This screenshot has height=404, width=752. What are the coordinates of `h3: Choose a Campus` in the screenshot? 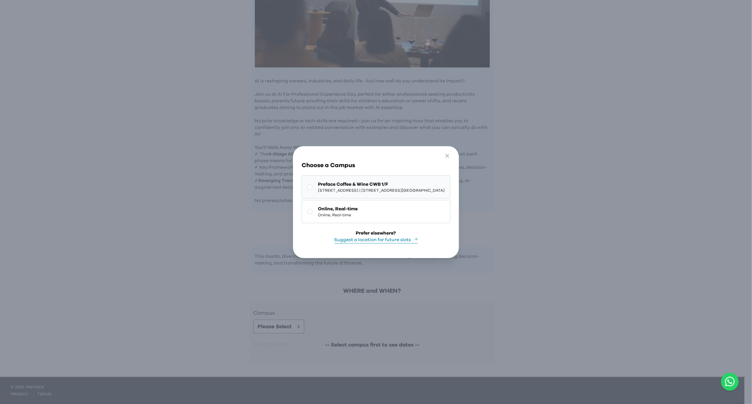 It's located at (376, 165).